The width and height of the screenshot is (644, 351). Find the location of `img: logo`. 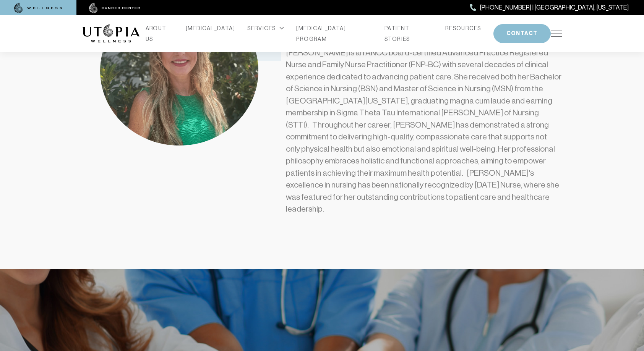

img: logo is located at coordinates (111, 34).